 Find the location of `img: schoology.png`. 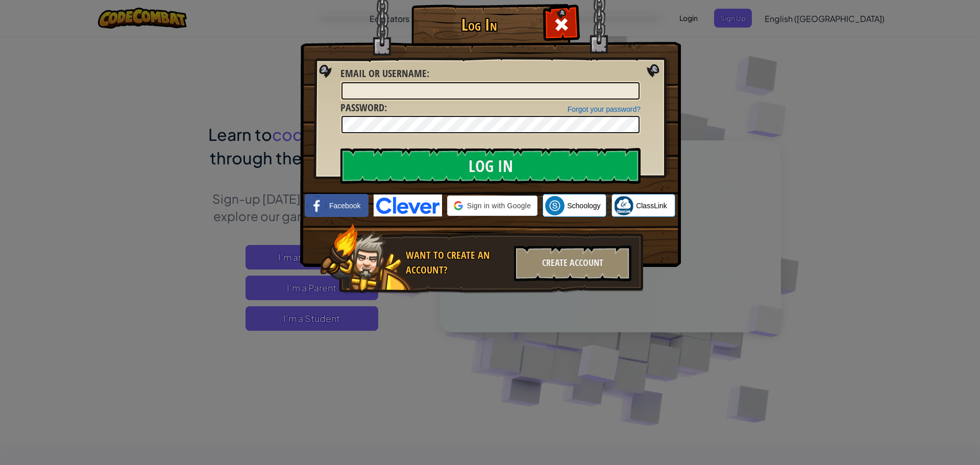

img: schoology.png is located at coordinates (555, 205).